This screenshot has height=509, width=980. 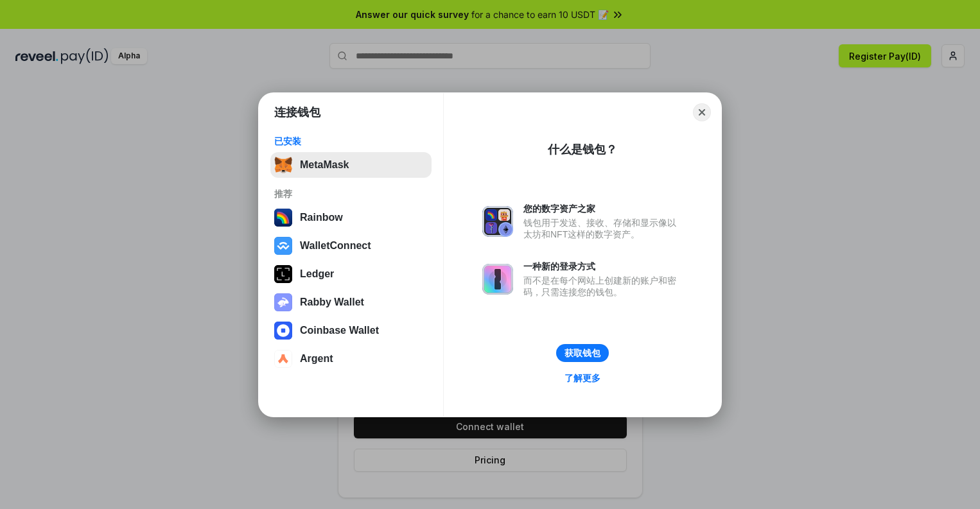 What do you see at coordinates (317, 359) in the screenshot?
I see `div: Argent` at bounding box center [317, 359].